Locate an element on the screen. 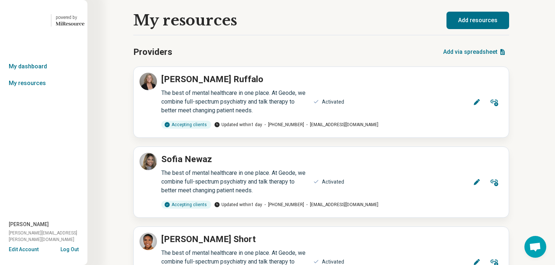 The height and width of the screenshot is (265, 555). div: powered by is located at coordinates (70, 17).